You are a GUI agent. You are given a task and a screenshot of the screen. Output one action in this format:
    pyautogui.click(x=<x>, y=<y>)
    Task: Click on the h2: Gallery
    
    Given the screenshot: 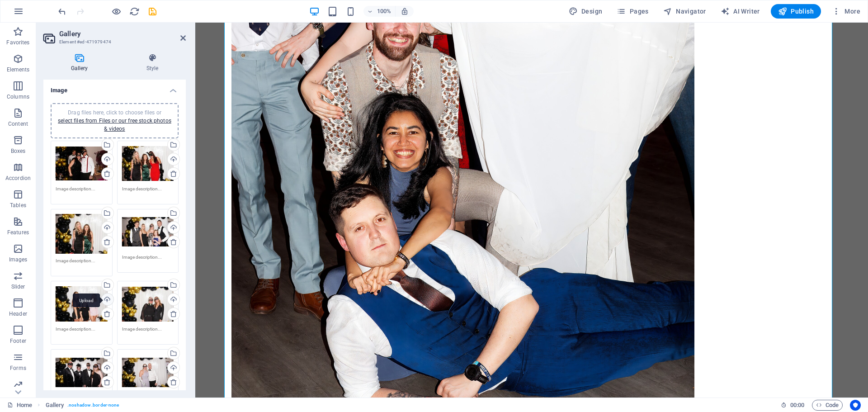 What is the action you would take?
    pyautogui.click(x=122, y=34)
    